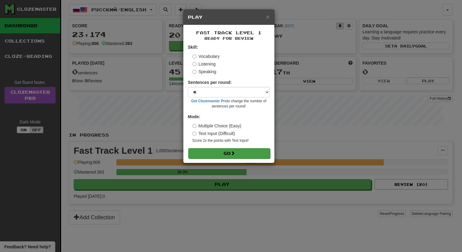 Image resolution: width=462 pixels, height=252 pixels. I want to click on small: Score 2x the points with Text Input !, so click(231, 140).